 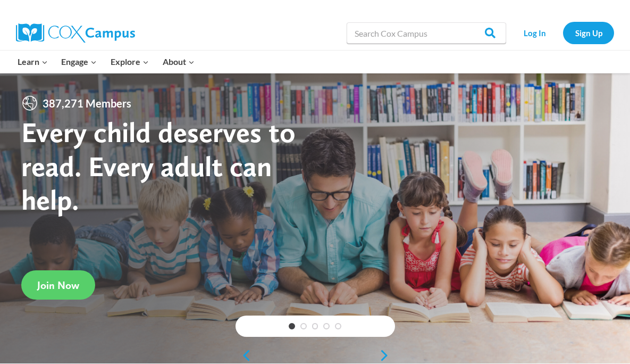 I want to click on span: About, so click(x=178, y=61).